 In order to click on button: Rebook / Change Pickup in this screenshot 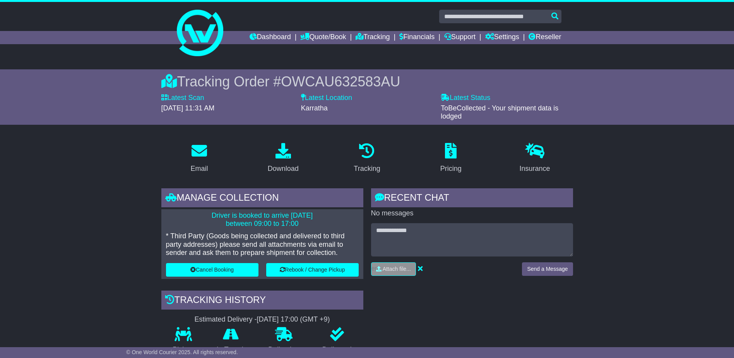, I will do `click(312, 269)`.